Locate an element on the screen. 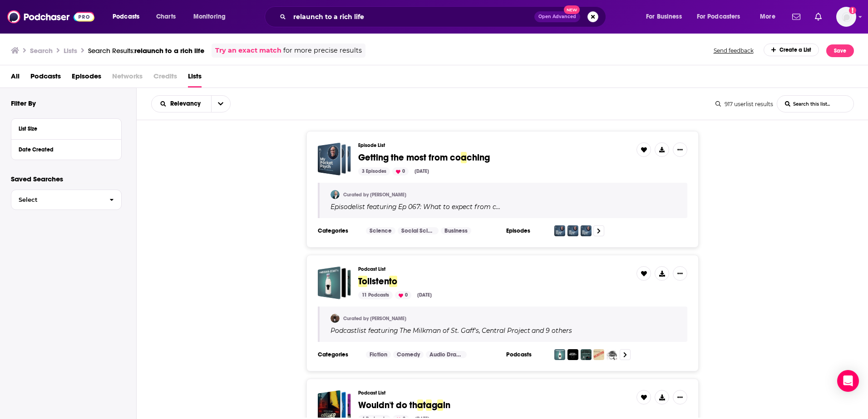 The width and height of the screenshot is (868, 419). a: Science is located at coordinates (381, 231).